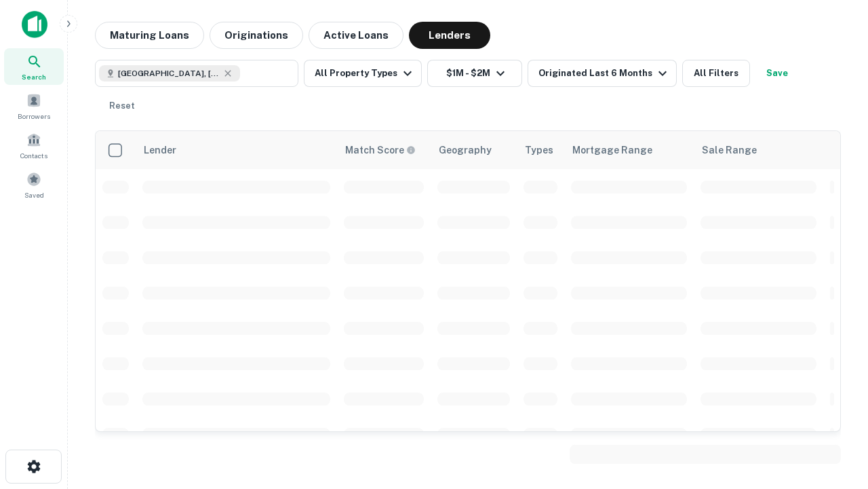 The height and width of the screenshot is (489, 868). Describe the element at coordinates (34, 184) in the screenshot. I see `a: Saved` at that location.